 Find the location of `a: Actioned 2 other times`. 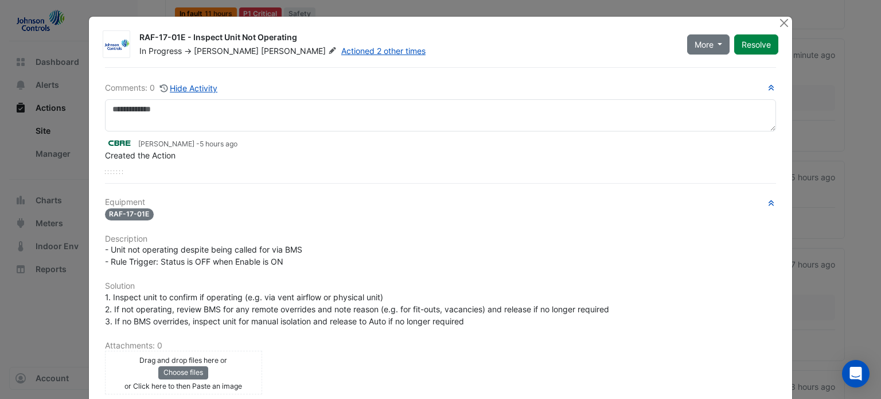

a: Actioned 2 other times is located at coordinates (383, 50).